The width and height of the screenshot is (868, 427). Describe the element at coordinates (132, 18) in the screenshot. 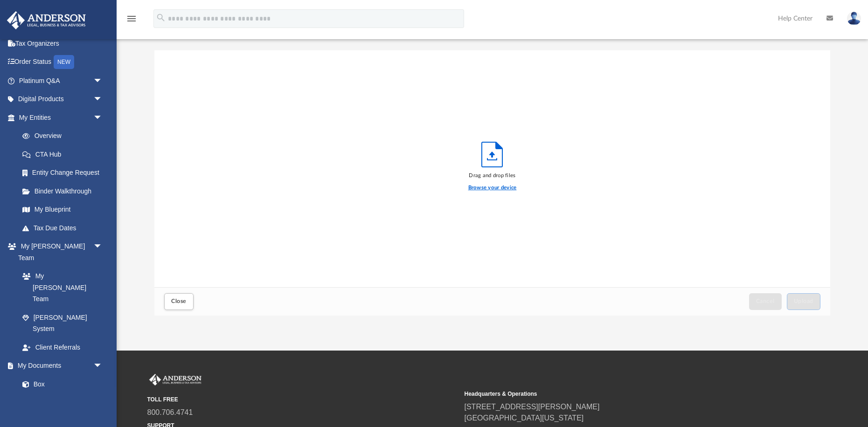

I see `i: menu` at that location.